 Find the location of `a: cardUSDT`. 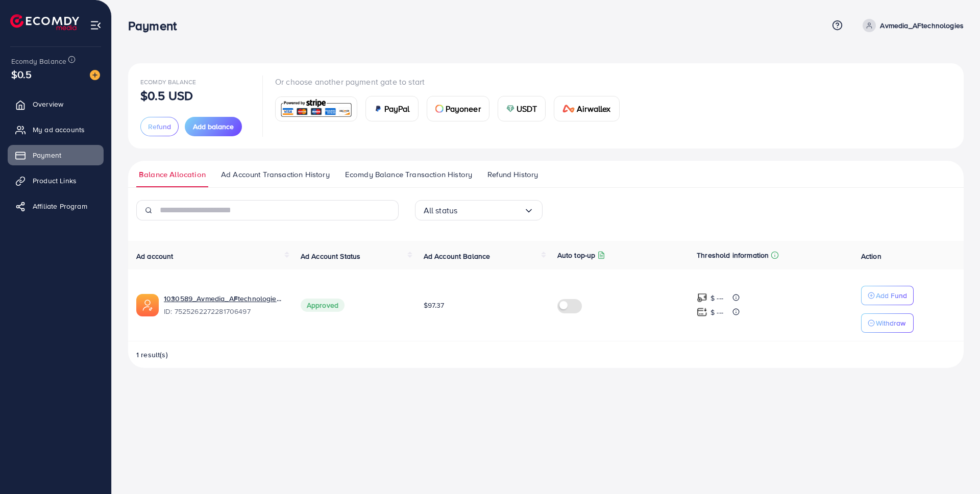

a: cardUSDT is located at coordinates (522, 108).